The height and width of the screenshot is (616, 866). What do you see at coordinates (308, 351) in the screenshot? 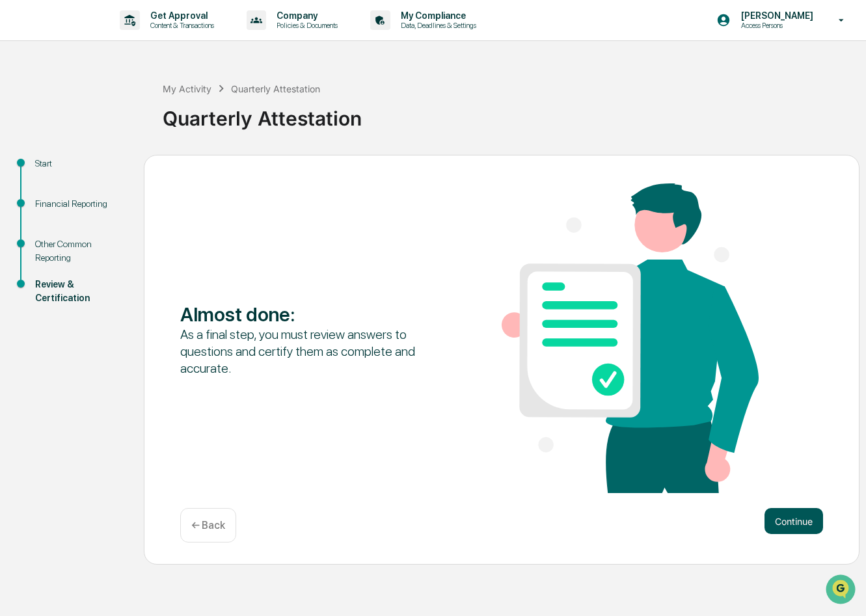
I see `div: As a final step, you must review answers to questions and certify them as complete and accurate.` at bounding box center [308, 351].